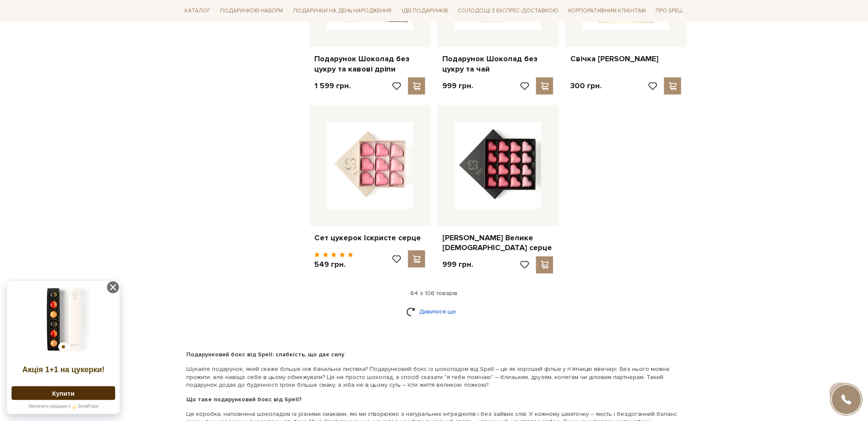 This screenshot has width=868, height=421. Describe the element at coordinates (434, 377) in the screenshot. I see `p: Шукаєте подарунок, який скаже більше ніж банальна листівка? Подарунковий бокс із шоколадом від Sp...` at that location.